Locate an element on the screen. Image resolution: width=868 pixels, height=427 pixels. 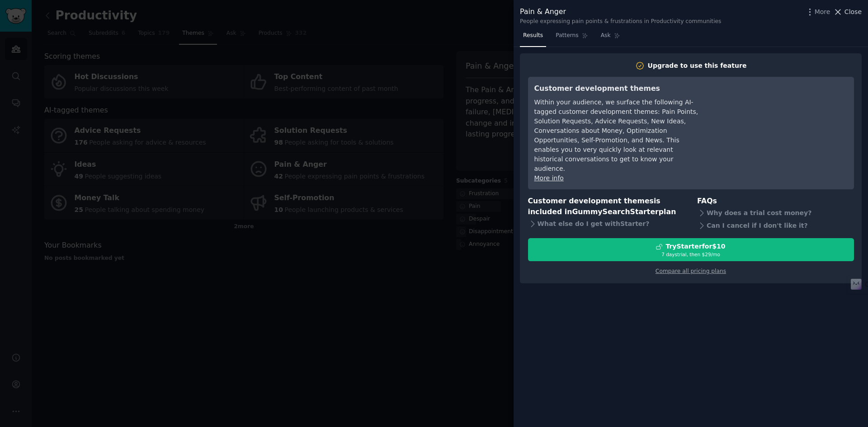
button: TryStarterfor$107 daystrial, then $29/mo is located at coordinates (690, 249).